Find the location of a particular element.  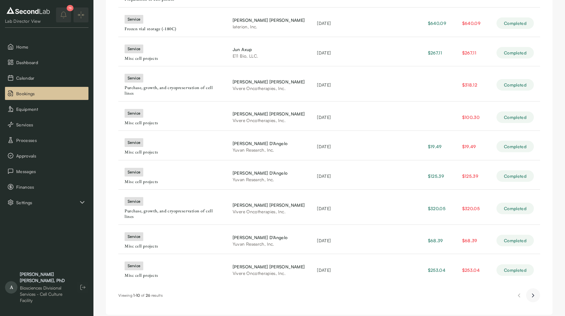

button: Messages is located at coordinates (47, 171).